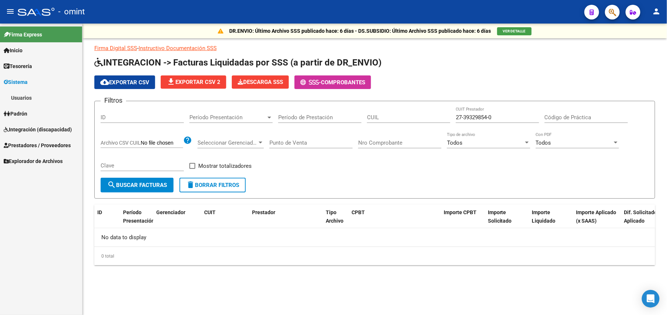  Describe the element at coordinates (210, 213) in the screenshot. I see `span: CUIT` at that location.